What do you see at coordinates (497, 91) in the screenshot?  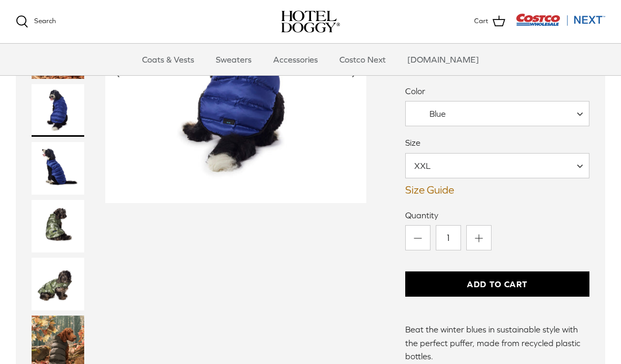 I see `label: Color` at bounding box center [497, 91].